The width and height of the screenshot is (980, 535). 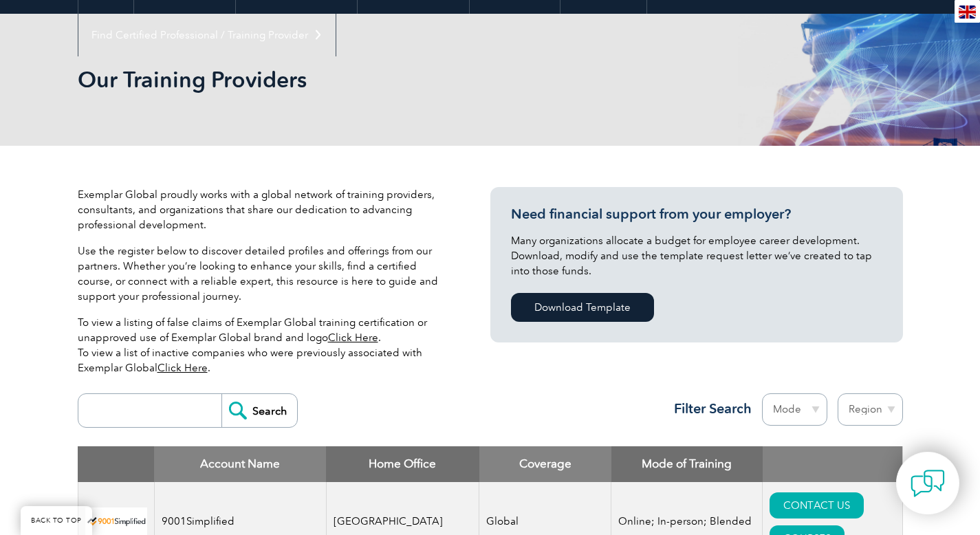 I want to click on h2: Our Training Providers, so click(x=367, y=79).